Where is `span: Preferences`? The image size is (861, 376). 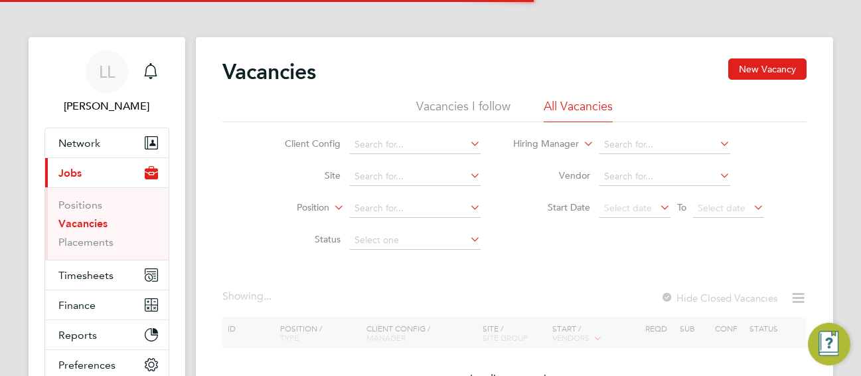 span: Preferences is located at coordinates (87, 364).